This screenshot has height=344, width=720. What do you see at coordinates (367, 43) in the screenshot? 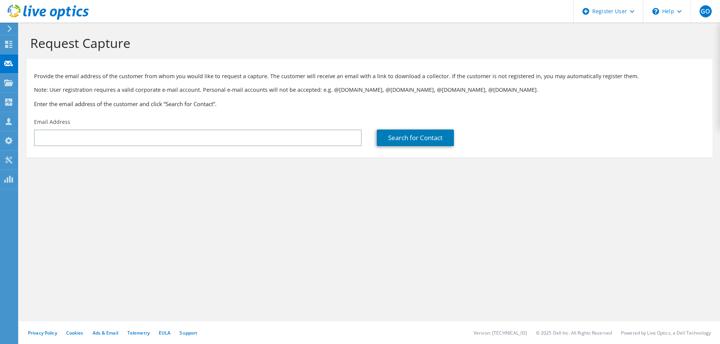
I see `h1: Request Capture` at bounding box center [367, 43].